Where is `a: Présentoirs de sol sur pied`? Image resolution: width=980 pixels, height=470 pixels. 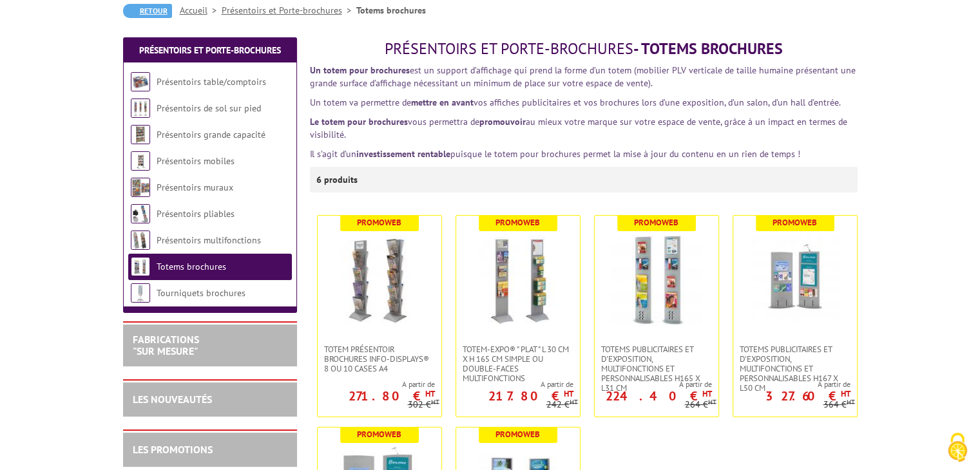 a: Présentoirs de sol sur pied is located at coordinates (209, 108).